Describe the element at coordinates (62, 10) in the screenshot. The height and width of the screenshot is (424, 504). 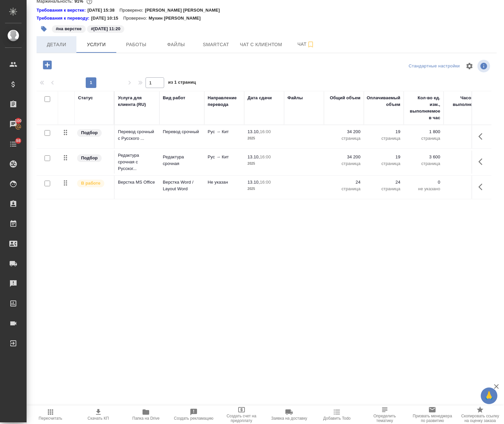
I see `div: Нажми, чтобы открыть папку с инструкцией` at that location.